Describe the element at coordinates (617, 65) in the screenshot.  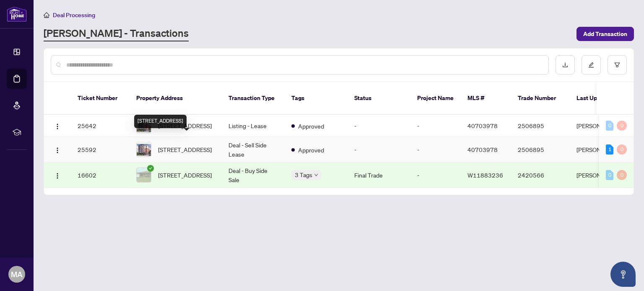
I see `button: filter` at that location.